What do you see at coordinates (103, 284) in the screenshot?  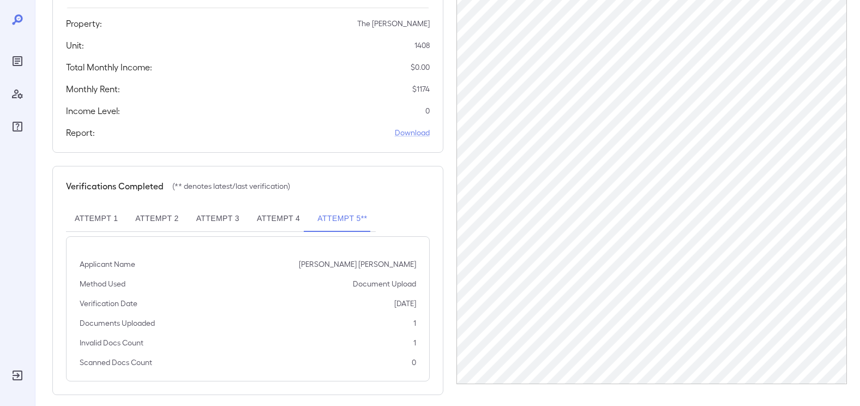 I see `p: Method Used` at bounding box center [103, 284].